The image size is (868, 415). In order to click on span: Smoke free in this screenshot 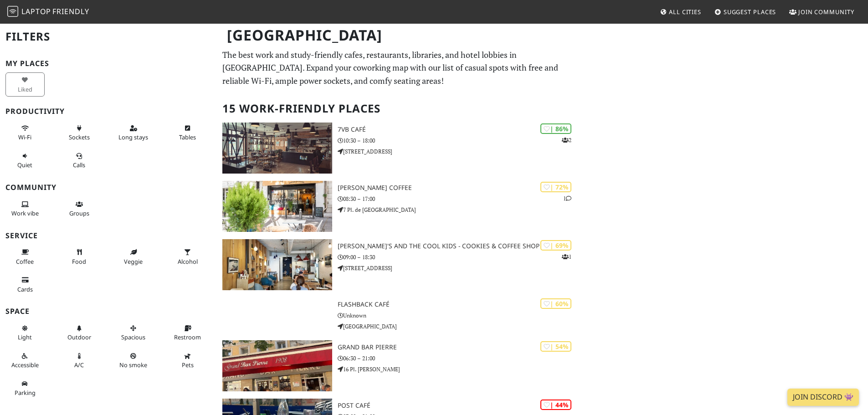, I will do `click(134, 365)`.